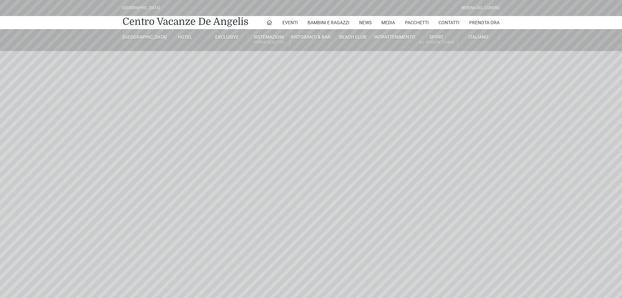 The image size is (622, 298). Describe the element at coordinates (437, 40) in the screenshot. I see `a: SportAll Season Tennis` at that location.